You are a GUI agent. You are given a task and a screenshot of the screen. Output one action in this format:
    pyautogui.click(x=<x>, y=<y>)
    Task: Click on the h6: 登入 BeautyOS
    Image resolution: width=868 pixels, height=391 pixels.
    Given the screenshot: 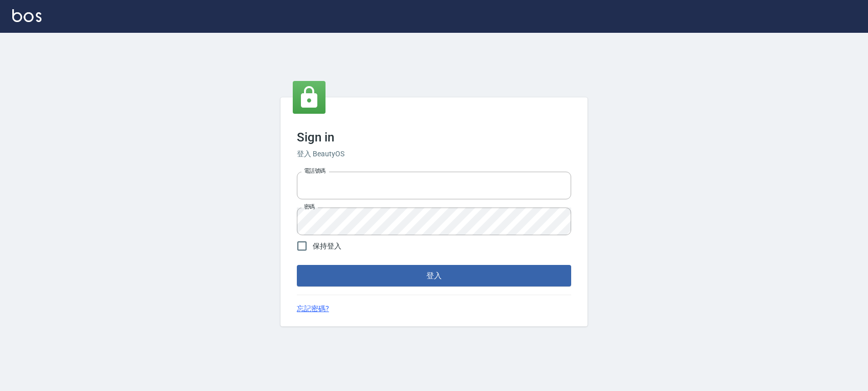 What is the action you would take?
    pyautogui.click(x=434, y=154)
    